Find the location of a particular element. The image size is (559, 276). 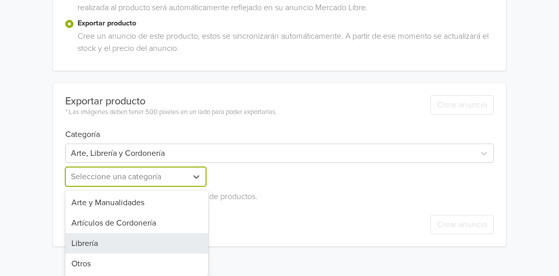

label: Exportar producto is located at coordinates (285, 23).